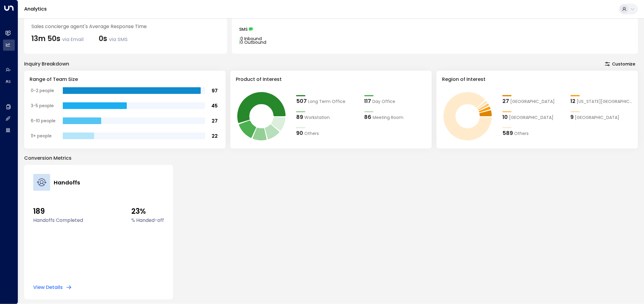 This screenshot has height=304, width=644. I want to click on button: View Details, so click(53, 287).